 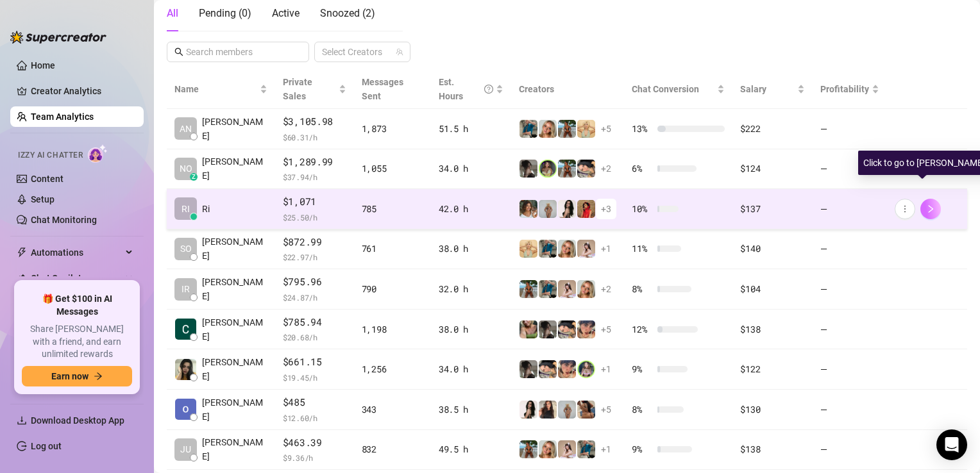 I want to click on span: Earn now, so click(x=70, y=376).